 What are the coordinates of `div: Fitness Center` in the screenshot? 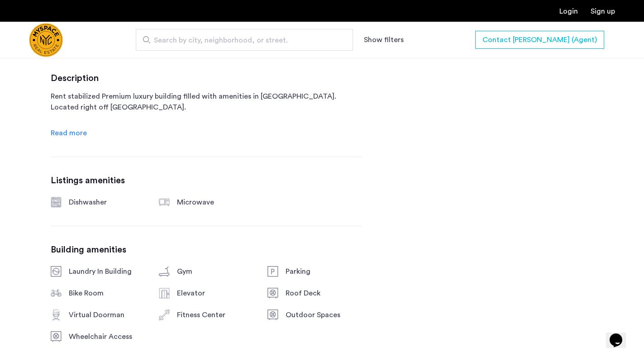 It's located at (215, 315).